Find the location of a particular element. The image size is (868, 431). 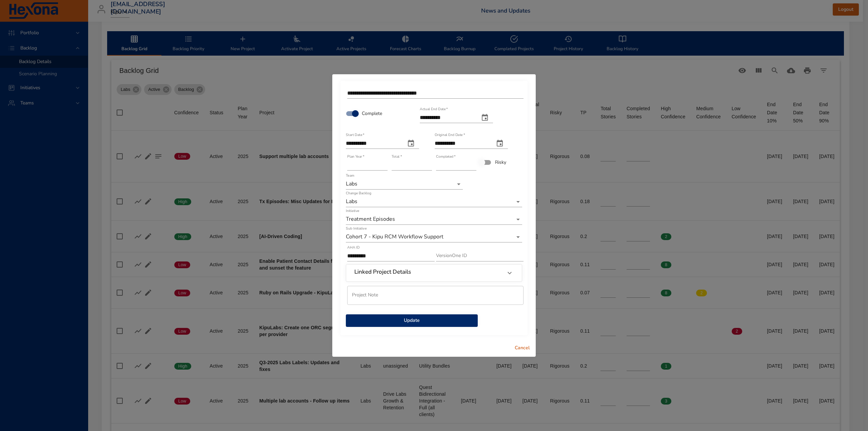

label: Original End Date is located at coordinates (450, 134).